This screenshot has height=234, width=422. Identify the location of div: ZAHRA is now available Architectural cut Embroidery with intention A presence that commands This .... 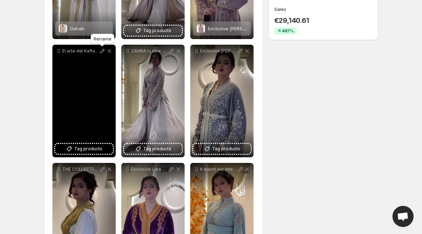
(153, 101).